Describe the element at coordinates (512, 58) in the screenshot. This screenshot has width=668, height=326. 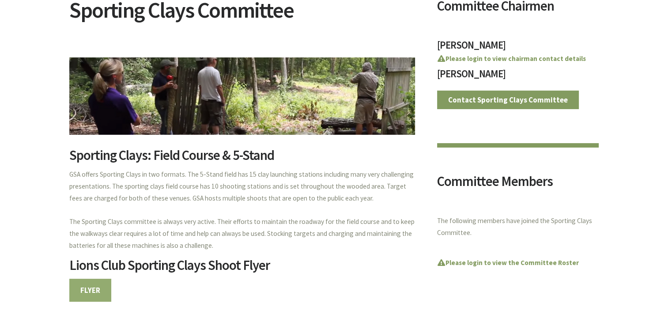
I see `strong: Please login to view chairman contact details` at that location.